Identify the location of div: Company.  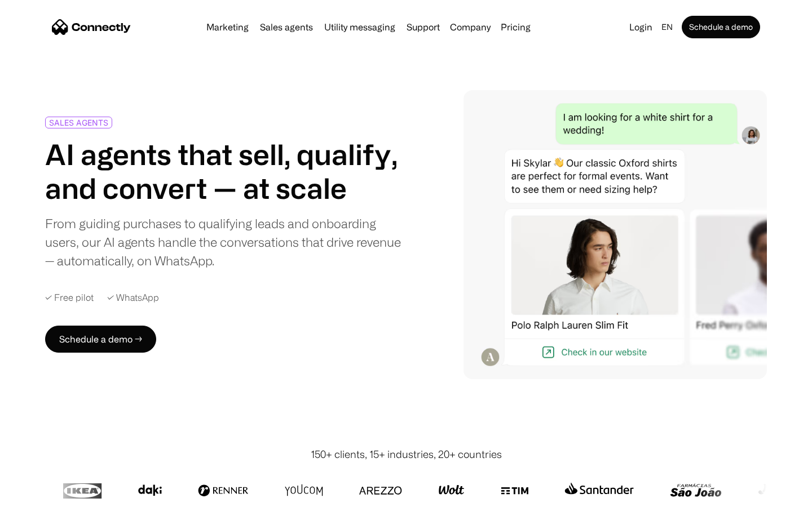
(471, 27).